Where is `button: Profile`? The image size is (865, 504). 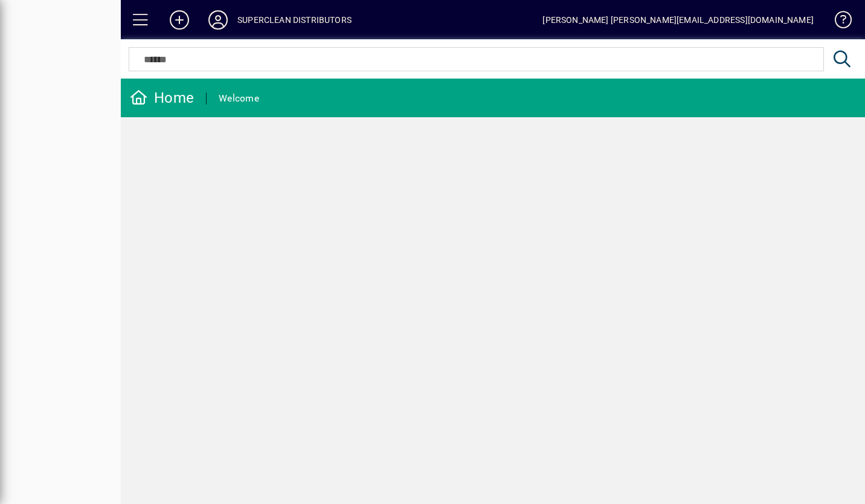 button: Profile is located at coordinates (218, 20).